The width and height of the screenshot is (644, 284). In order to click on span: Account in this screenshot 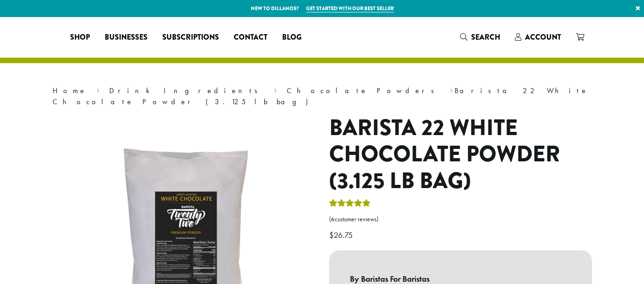, I will do `click(543, 37)`.